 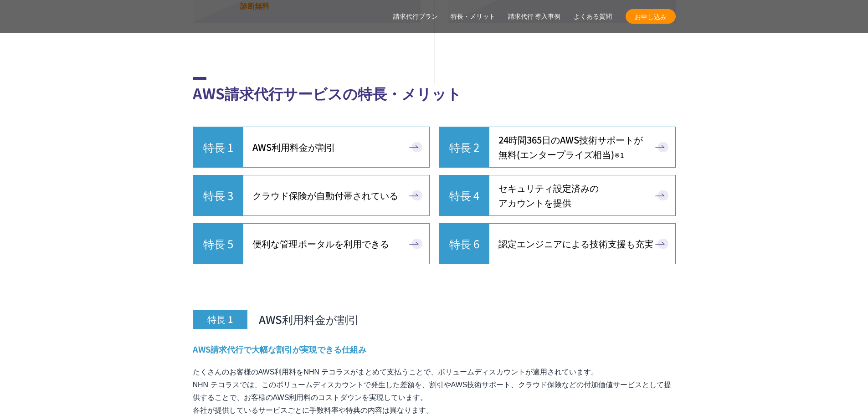 I want to click on a: 特長 6 認定エンジニアによる技術支援も充実, so click(x=558, y=244).